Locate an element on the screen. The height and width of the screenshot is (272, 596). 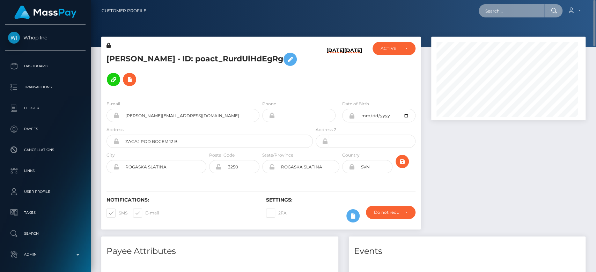
input: Search... is located at coordinates (511, 11).